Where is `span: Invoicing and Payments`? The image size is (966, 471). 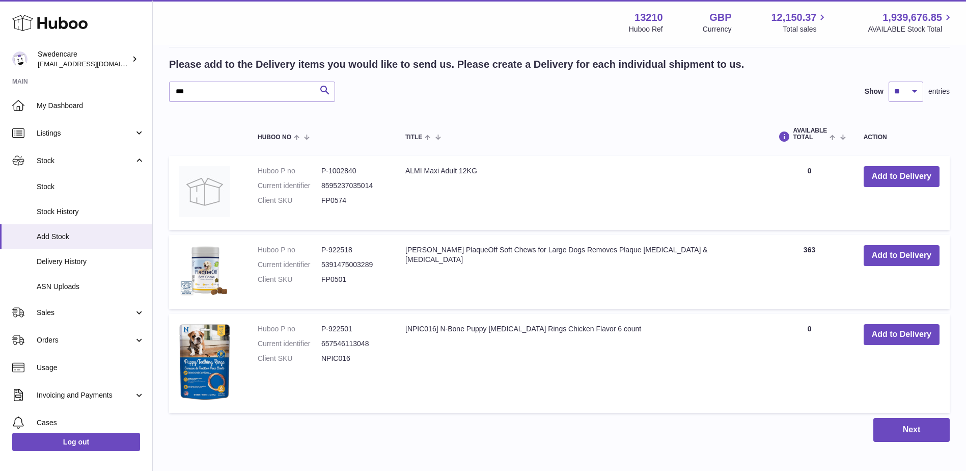 span: Invoicing and Payments is located at coordinates (85, 395).